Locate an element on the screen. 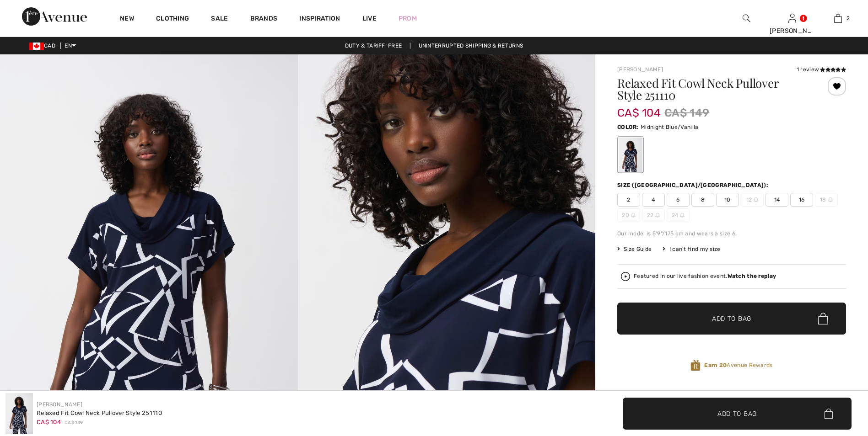 The image size is (868, 436). a: Sign In is located at coordinates (792, 18).